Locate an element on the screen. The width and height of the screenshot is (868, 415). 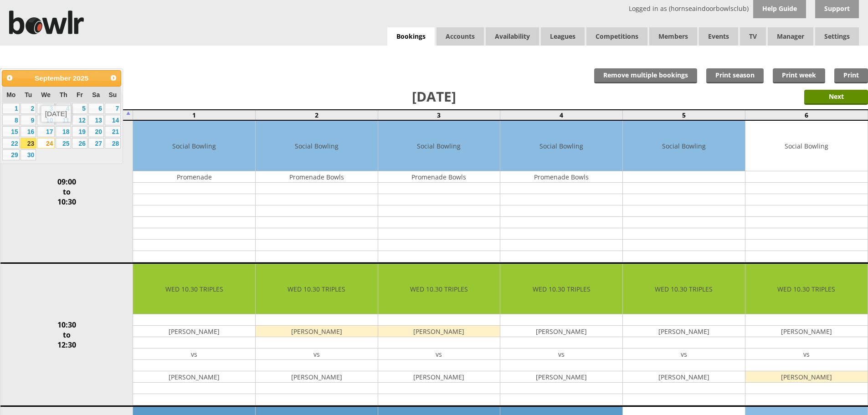
td: 3 is located at coordinates (439, 115).